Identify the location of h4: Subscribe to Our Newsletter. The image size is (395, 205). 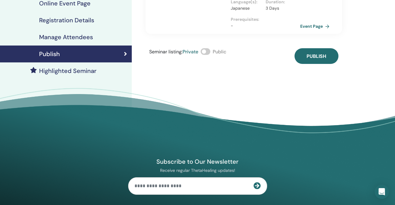
(198, 161).